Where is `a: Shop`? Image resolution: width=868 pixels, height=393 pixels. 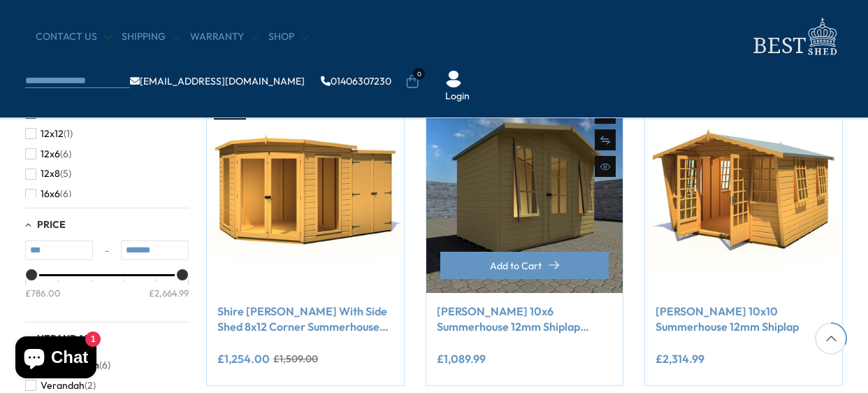
a: Shop is located at coordinates (288, 37).